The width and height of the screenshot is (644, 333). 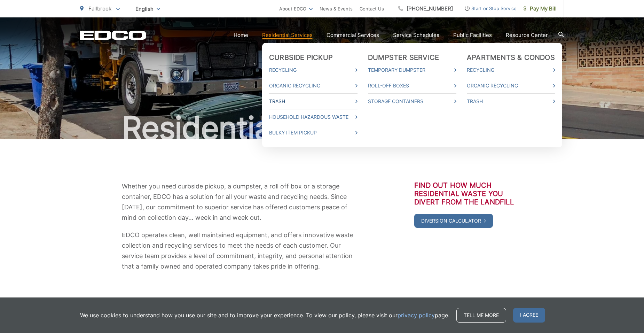 What do you see at coordinates (313, 133) in the screenshot?
I see `a: Bulky Item Pickup` at bounding box center [313, 133].